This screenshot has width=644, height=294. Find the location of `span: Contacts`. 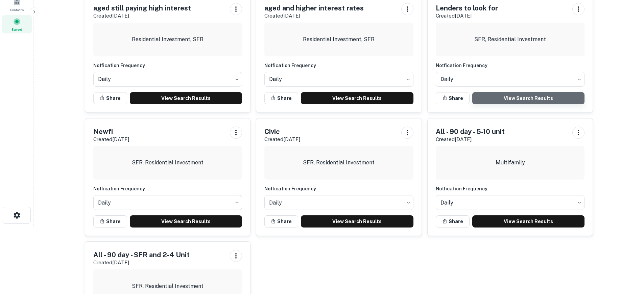

span: Contacts is located at coordinates (17, 10).